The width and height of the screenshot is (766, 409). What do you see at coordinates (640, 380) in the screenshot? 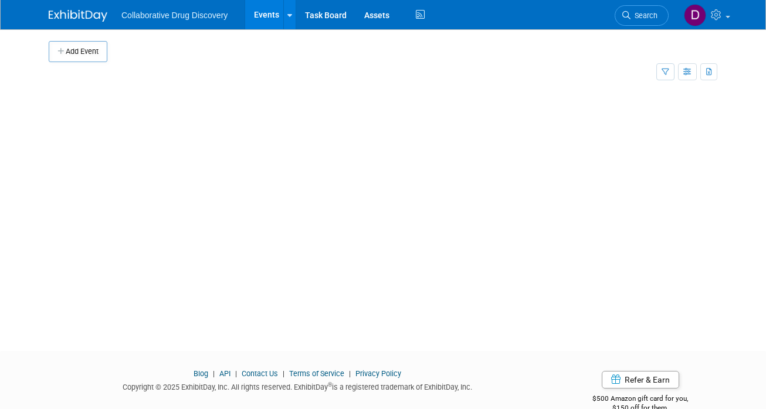
I see `a: Refer & Earn` at bounding box center [640, 380].